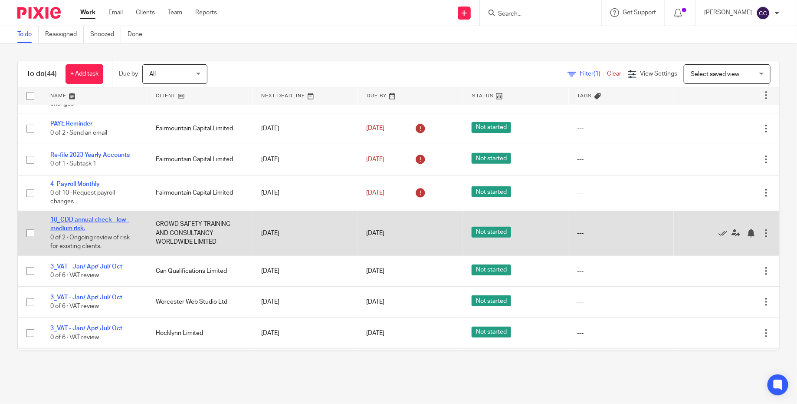 This screenshot has width=797, height=404. Describe the element at coordinates (715, 74) in the screenshot. I see `span: Select saved view` at that location.